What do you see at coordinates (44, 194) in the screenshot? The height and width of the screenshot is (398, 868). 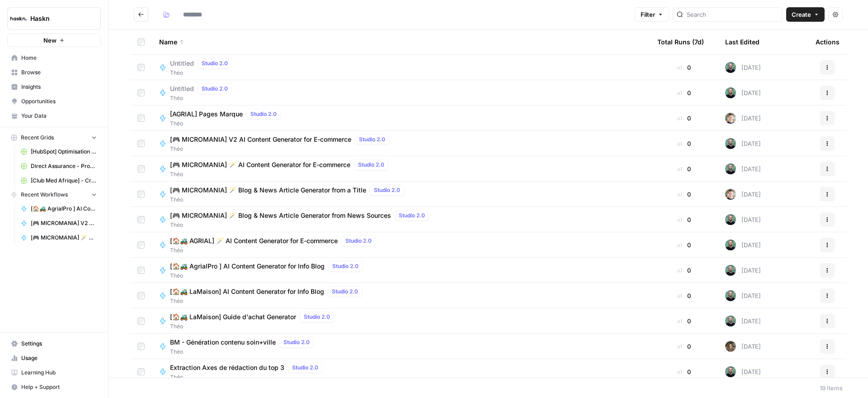 I see `span: Recent Workflows` at bounding box center [44, 194].